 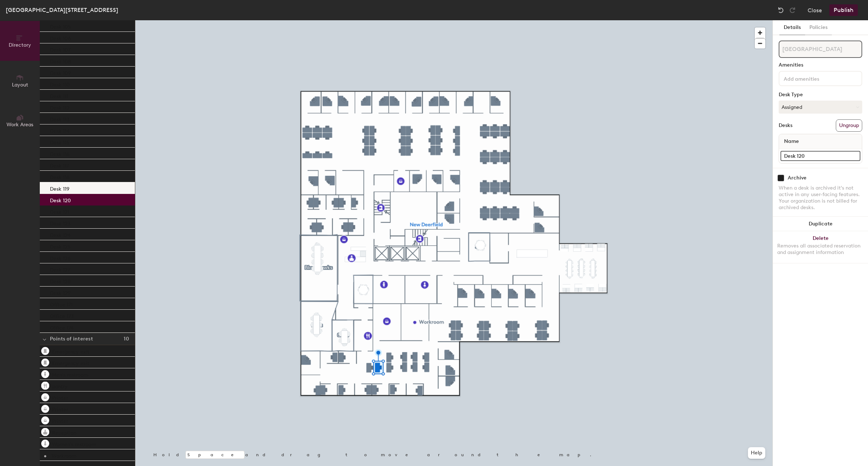 I want to click on input: Unnamed desk, so click(x=820, y=156).